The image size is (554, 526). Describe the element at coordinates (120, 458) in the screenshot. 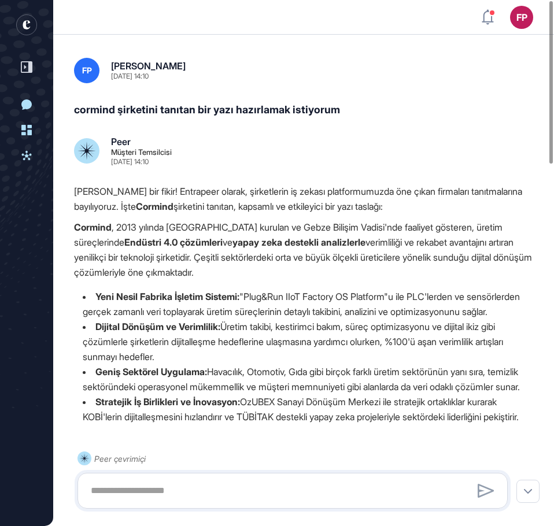

I see `div: Peer çevrimiçi` at that location.